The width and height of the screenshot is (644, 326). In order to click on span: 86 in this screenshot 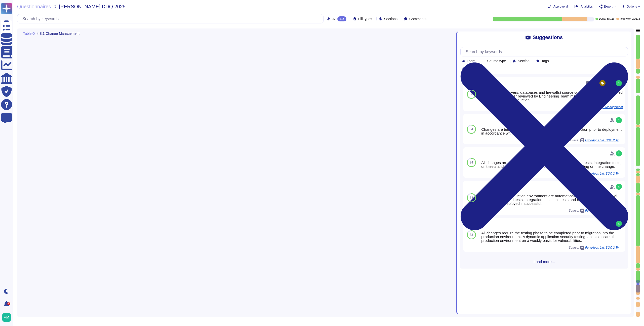, I will do `click(471, 94)`.